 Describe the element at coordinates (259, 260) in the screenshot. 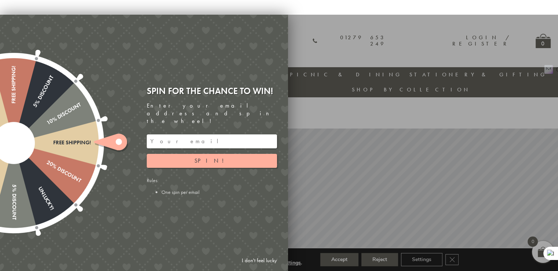

I see `a: I don't feel lucky` at that location.